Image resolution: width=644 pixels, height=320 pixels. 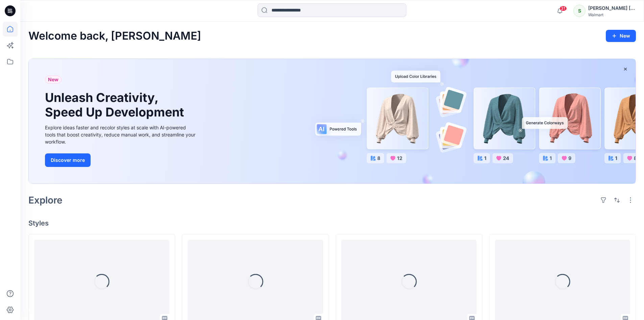 What do you see at coordinates (121, 160) in the screenshot?
I see `a: Discover more` at bounding box center [121, 160].